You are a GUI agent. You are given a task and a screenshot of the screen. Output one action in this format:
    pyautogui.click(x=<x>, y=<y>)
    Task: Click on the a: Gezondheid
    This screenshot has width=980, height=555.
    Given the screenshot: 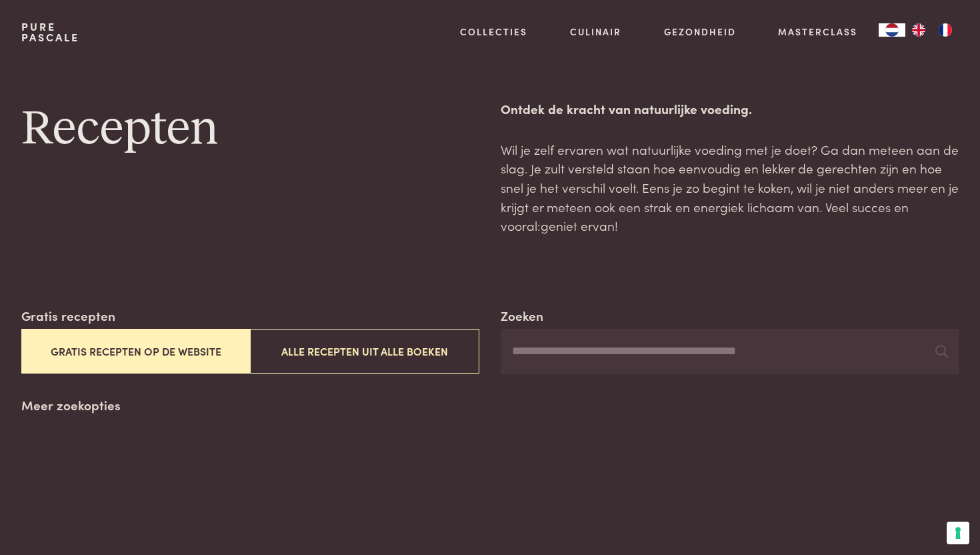 What is the action you would take?
    pyautogui.click(x=700, y=31)
    